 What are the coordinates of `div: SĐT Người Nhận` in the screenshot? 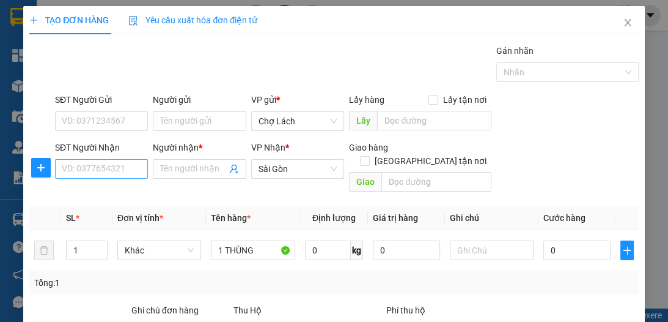 It's located at (101, 147).